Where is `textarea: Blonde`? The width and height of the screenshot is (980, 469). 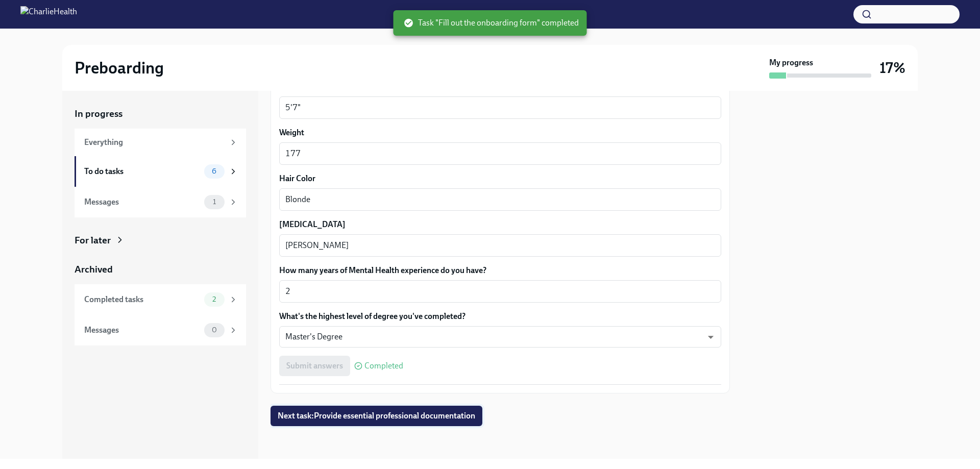 textarea: Blonde is located at coordinates (500, 200).